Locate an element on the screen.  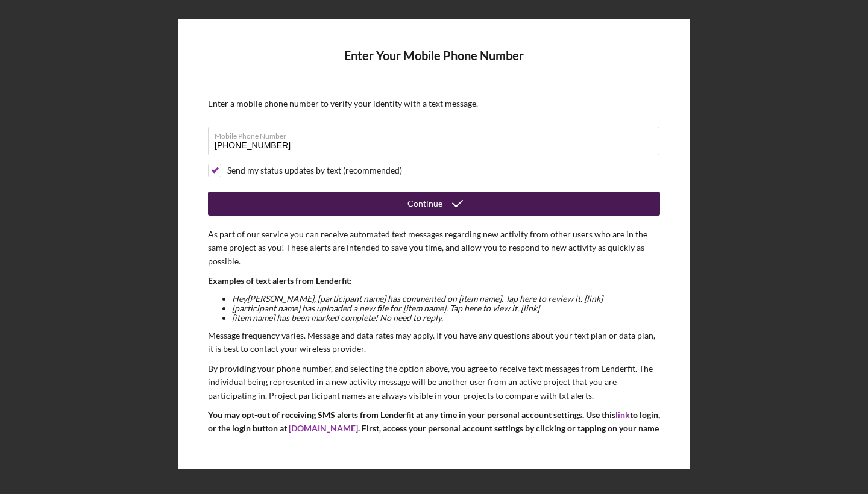
button: Continue is located at coordinates (434, 204).